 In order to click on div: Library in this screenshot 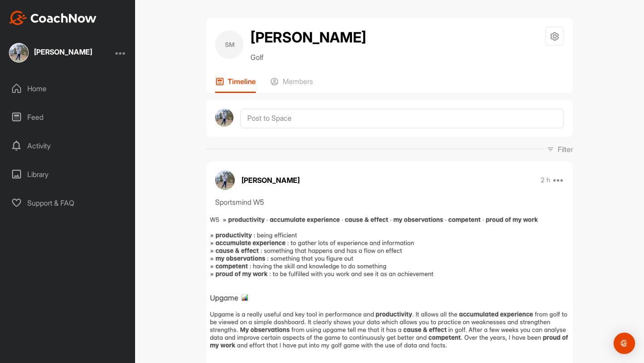, I will do `click(68, 174)`.